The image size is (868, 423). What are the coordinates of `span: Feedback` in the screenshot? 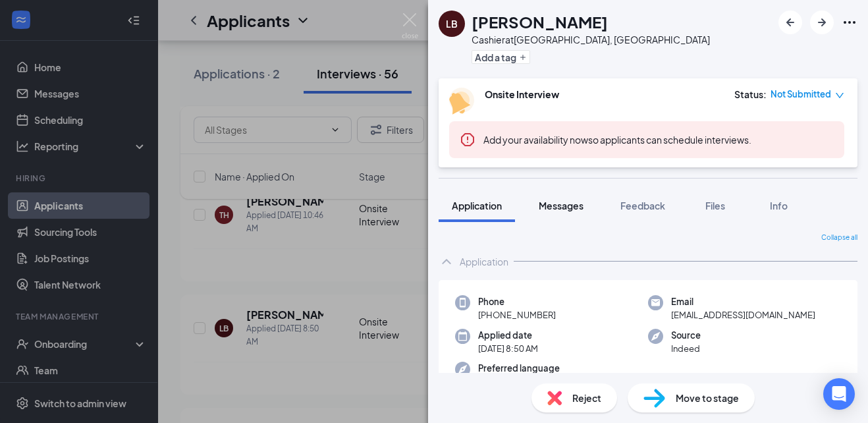 It's located at (643, 206).